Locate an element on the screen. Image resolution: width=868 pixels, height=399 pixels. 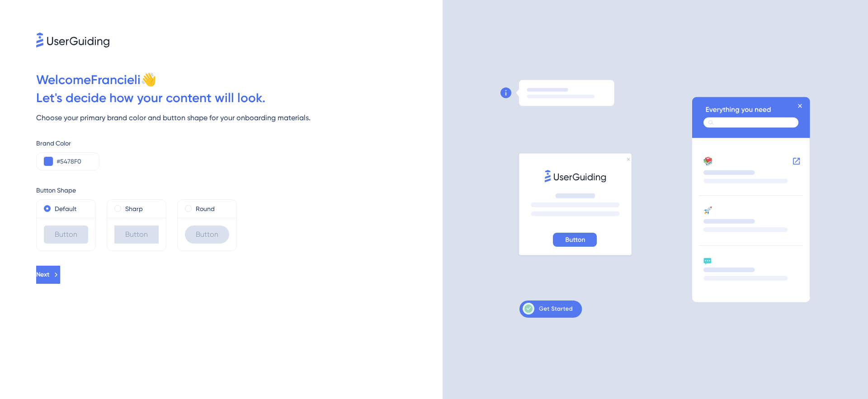
div: Brand Color is located at coordinates (239, 143).